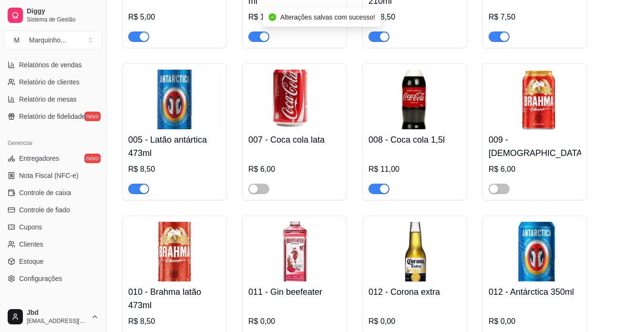 This screenshot has width=644, height=332. Describe the element at coordinates (535, 17) in the screenshot. I see `div: R$ 7,50` at that location.